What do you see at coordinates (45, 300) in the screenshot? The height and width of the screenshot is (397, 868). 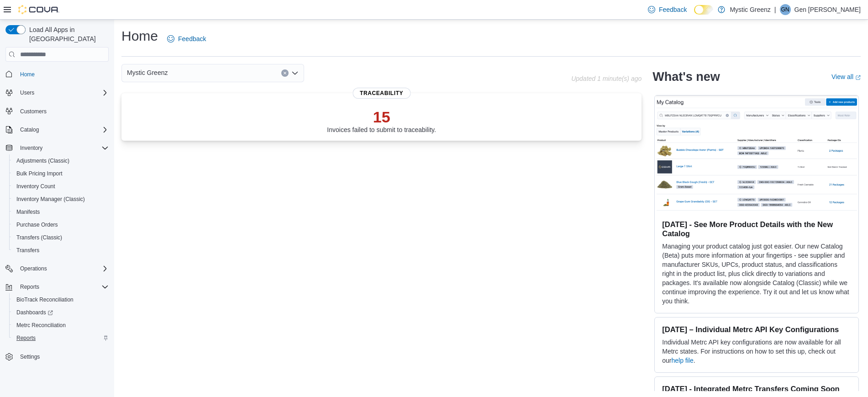 I see `a: BioTrack Reconciliation` at bounding box center [45, 300].